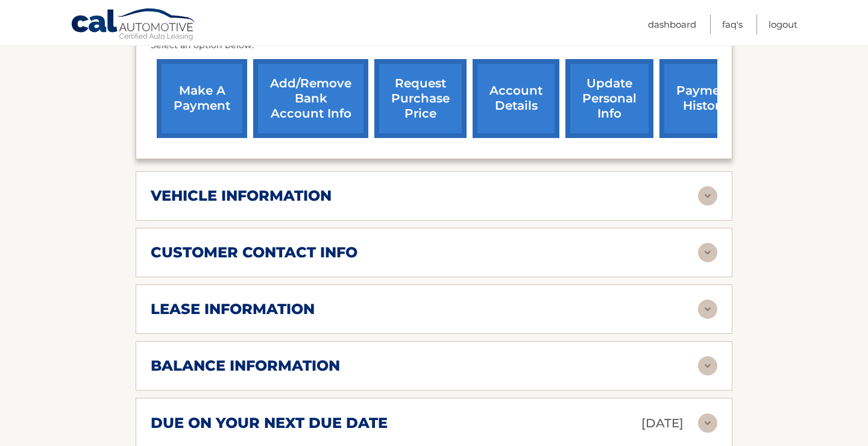  What do you see at coordinates (609, 98) in the screenshot?
I see `a: update personal info` at bounding box center [609, 98].